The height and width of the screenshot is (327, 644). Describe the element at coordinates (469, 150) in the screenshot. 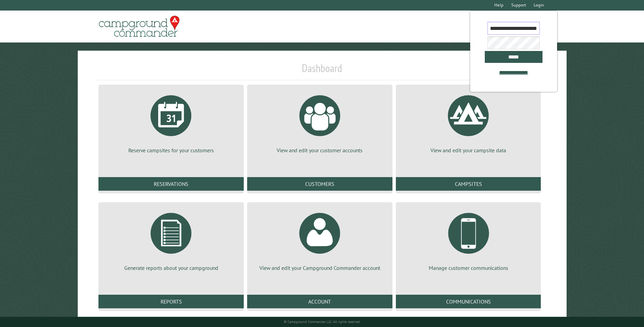

I see `p: View and edit your campsite data` at that location.